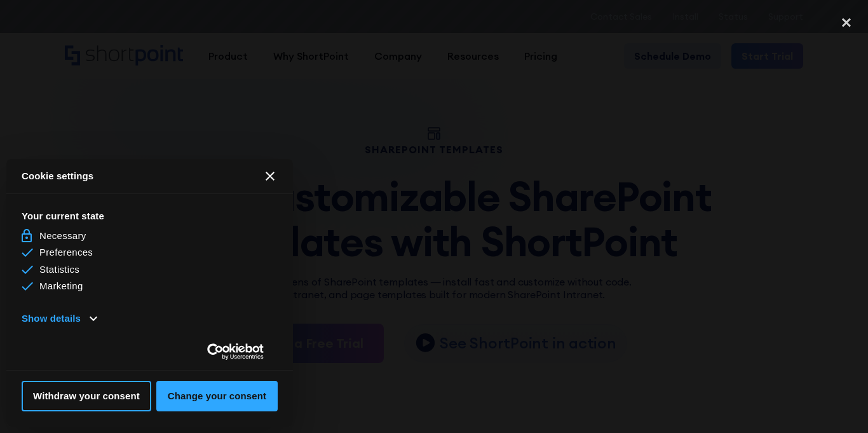 This screenshot has height=433, width=868. Describe the element at coordinates (59, 319) in the screenshot. I see `button: Show details` at that location.